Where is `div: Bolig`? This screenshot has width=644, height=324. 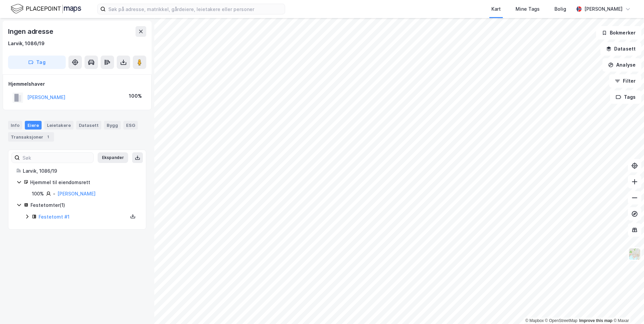
div: Bolig is located at coordinates (560, 9).